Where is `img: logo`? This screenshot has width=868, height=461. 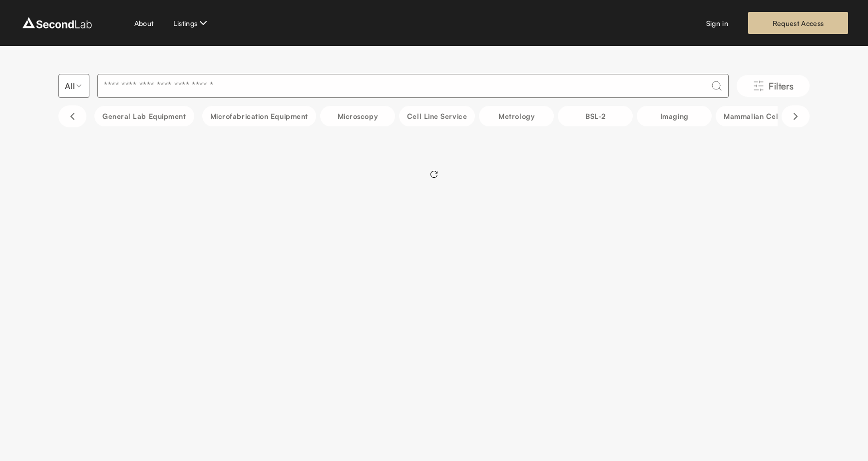
img: logo is located at coordinates (57, 23).